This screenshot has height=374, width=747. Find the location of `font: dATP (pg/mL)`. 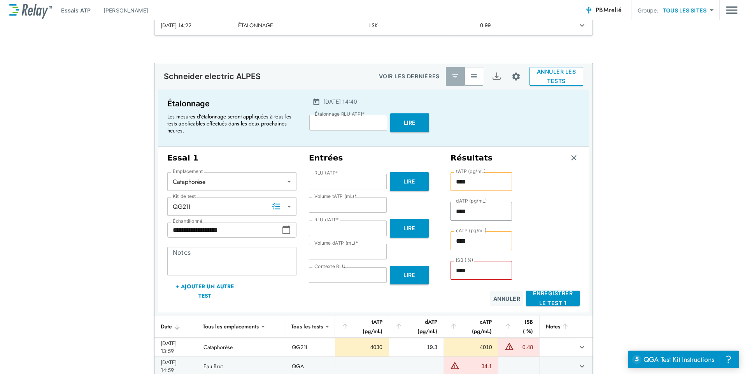

font: dATP (pg/mL) is located at coordinates (421, 326).